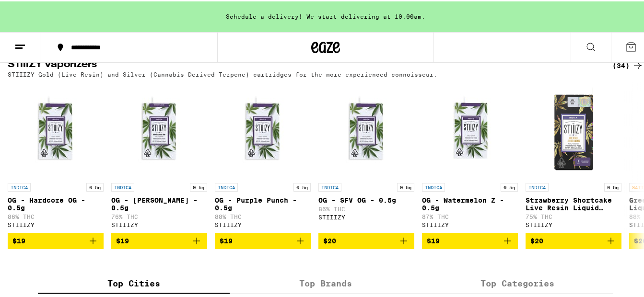  I want to click on img: STIIIZY - OG - SFV OG - 0.5g, so click(367, 129).